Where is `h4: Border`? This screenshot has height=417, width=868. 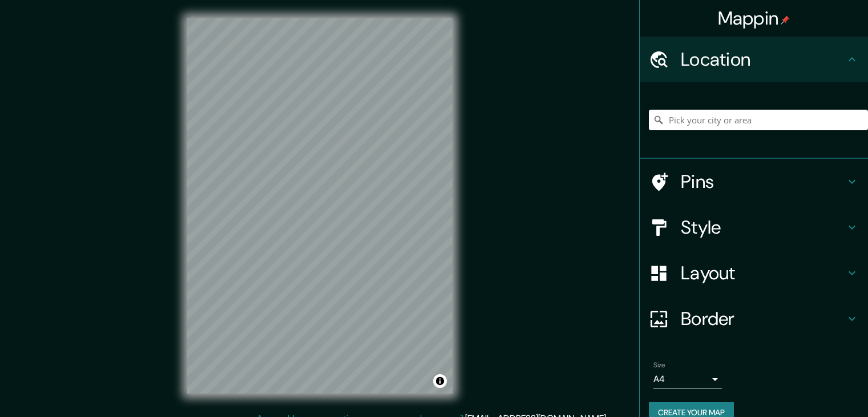 h4: Border is located at coordinates (763, 319).